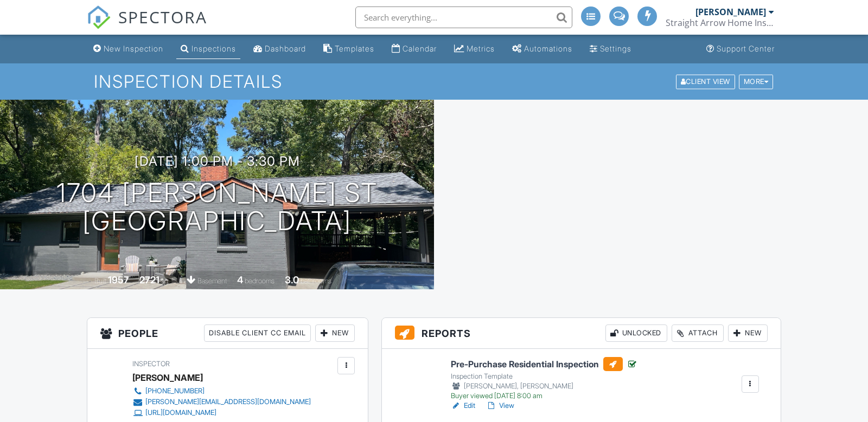  Describe the element at coordinates (481, 48) in the screenshot. I see `div: Metrics` at that location.